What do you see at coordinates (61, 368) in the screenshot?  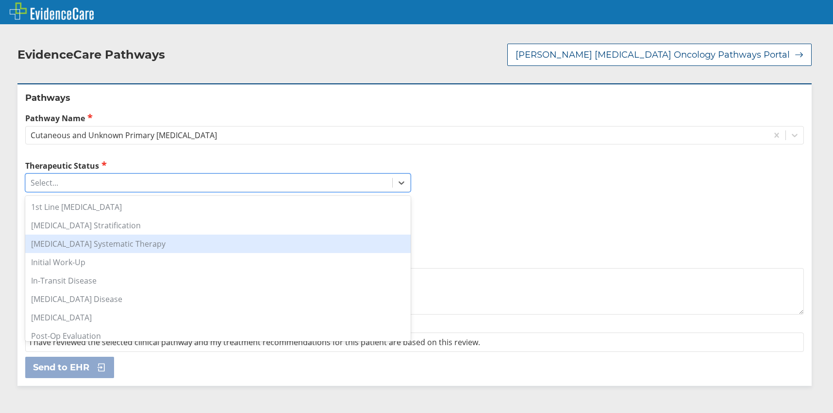 I see `span: Send to EHR` at bounding box center [61, 368].